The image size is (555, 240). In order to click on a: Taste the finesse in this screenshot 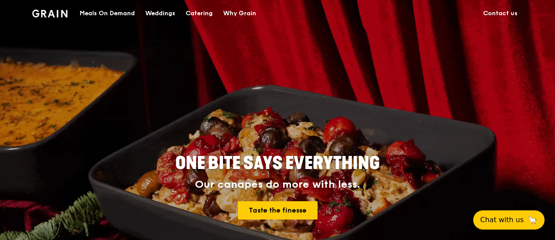, I will do `click(277, 210)`.